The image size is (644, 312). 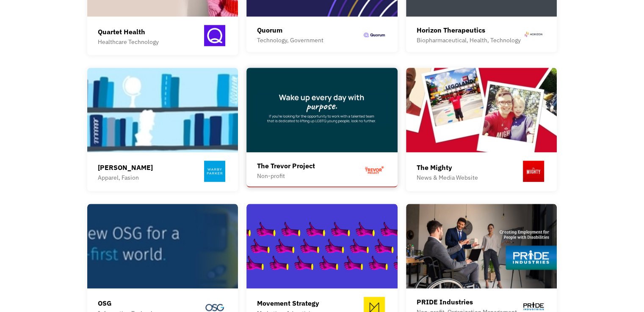 I want to click on div: Quartet Health, so click(x=129, y=31).